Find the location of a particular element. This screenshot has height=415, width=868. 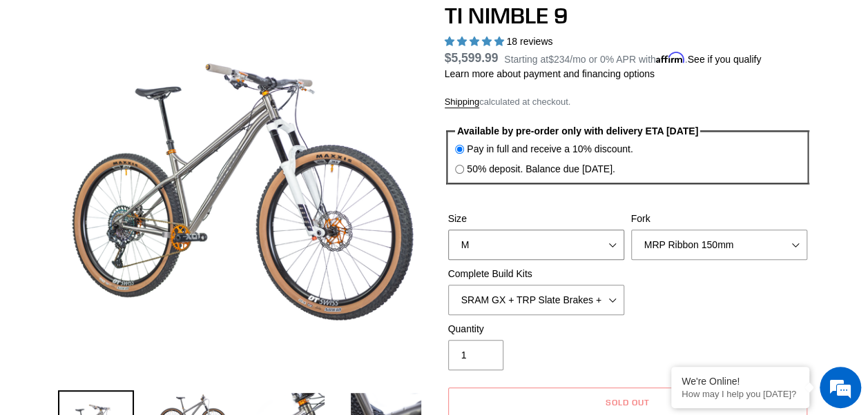

h1: TI NIMBLE 9 is located at coordinates (628, 16).